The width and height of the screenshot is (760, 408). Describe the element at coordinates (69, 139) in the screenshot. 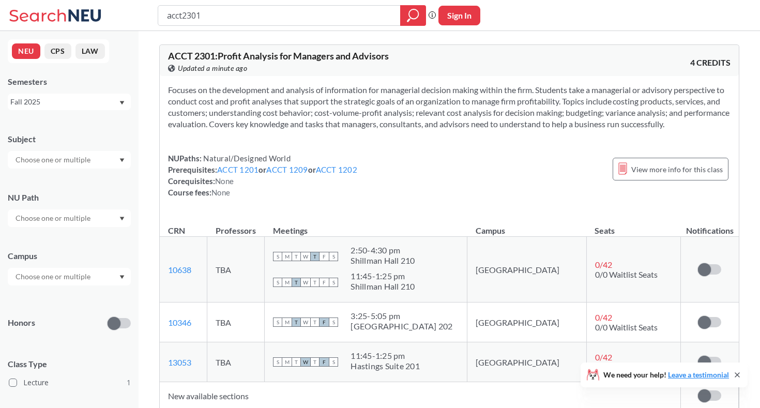

I see `div: Subject` at that location.